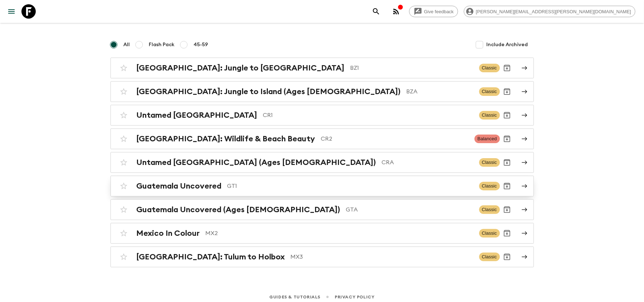 This screenshot has height=302, width=644. What do you see at coordinates (11, 11) in the screenshot?
I see `button: menu` at bounding box center [11, 11].